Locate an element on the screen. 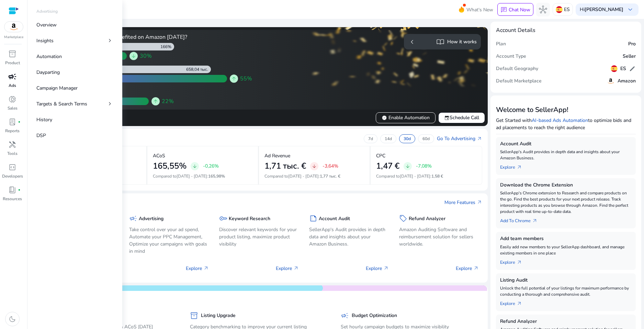  span: fiber_manual_record is located at coordinates (19, 190).